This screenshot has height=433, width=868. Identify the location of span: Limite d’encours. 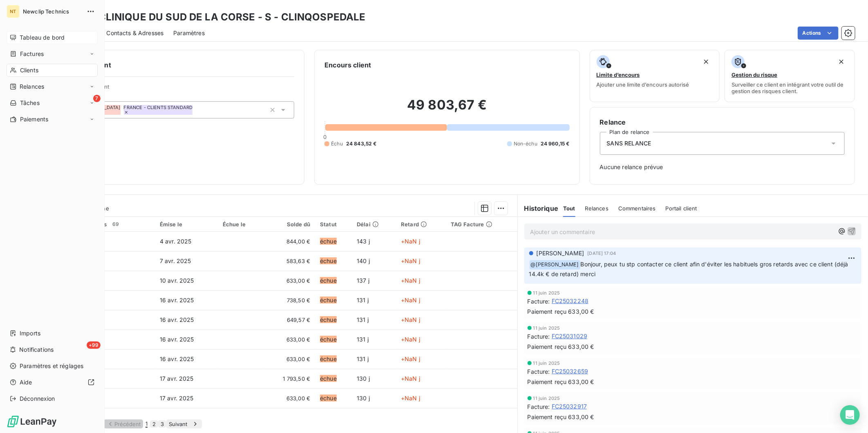
(618, 75).